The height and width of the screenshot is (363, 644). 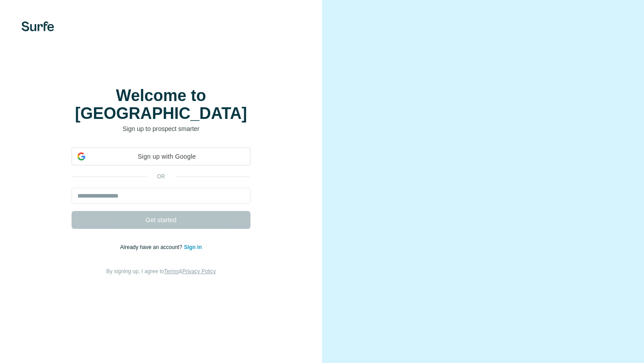 I want to click on a: Sign in, so click(x=193, y=247).